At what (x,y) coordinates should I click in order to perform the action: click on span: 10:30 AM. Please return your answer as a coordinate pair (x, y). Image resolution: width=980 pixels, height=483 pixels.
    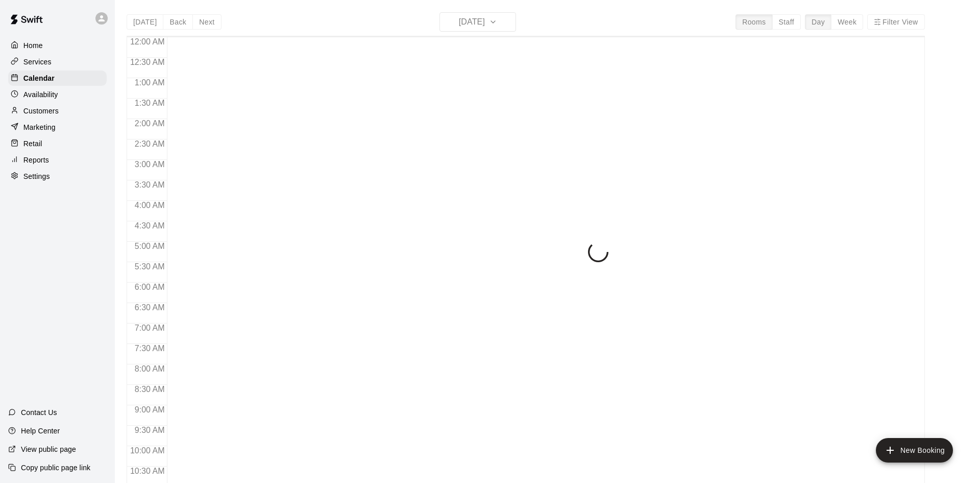
    Looking at the image, I should click on (148, 470).